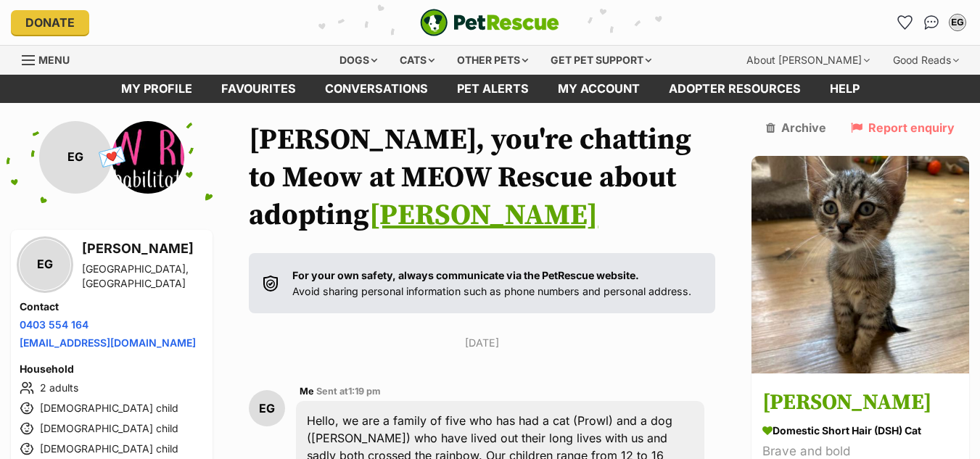  What do you see at coordinates (735, 89) in the screenshot?
I see `a: Adopter resources` at bounding box center [735, 89].